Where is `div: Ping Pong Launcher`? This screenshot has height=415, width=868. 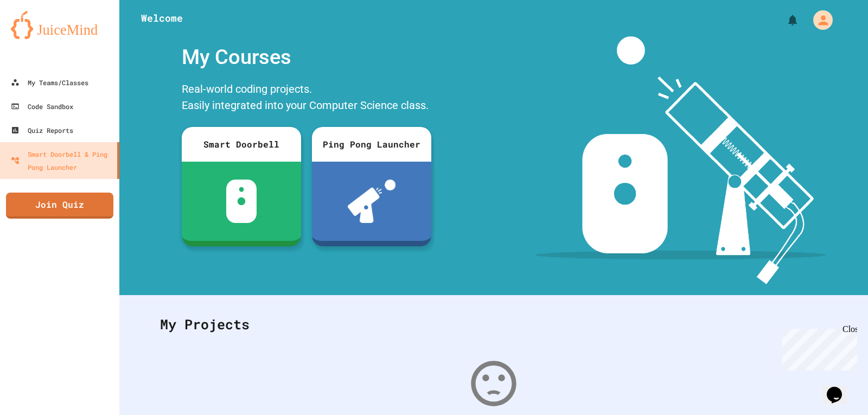
div: Ping Pong Launcher is located at coordinates (372, 144).